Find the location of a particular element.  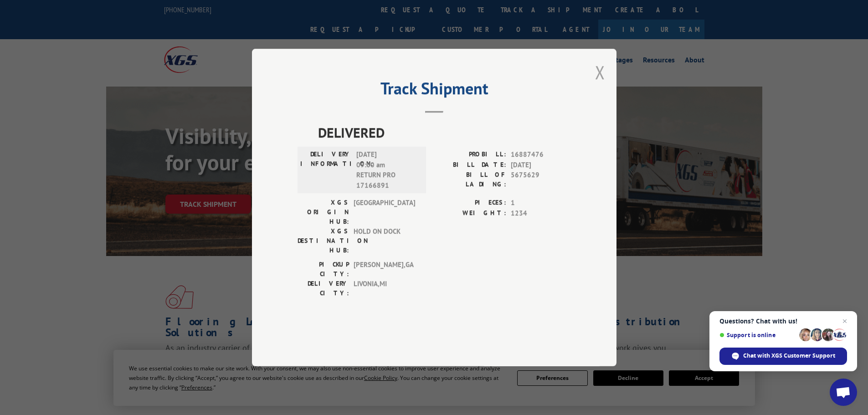

div: Open chat is located at coordinates (843, 392).